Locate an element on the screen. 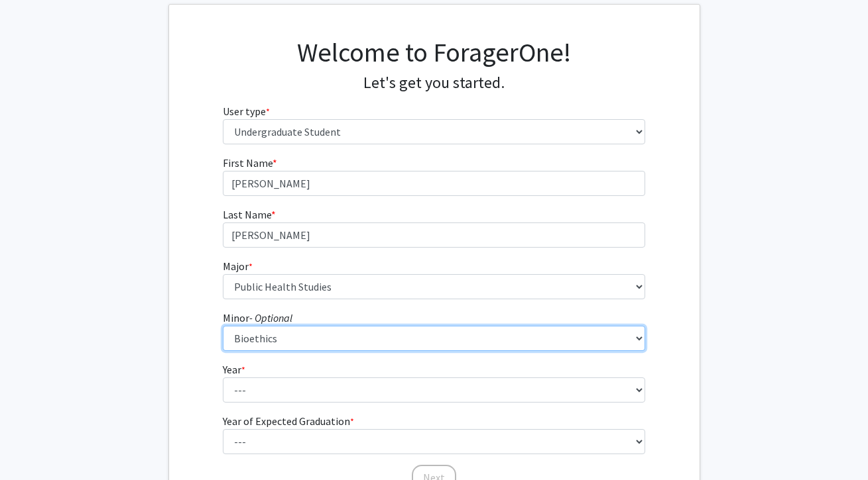  label: Year is located at coordinates (234, 370).